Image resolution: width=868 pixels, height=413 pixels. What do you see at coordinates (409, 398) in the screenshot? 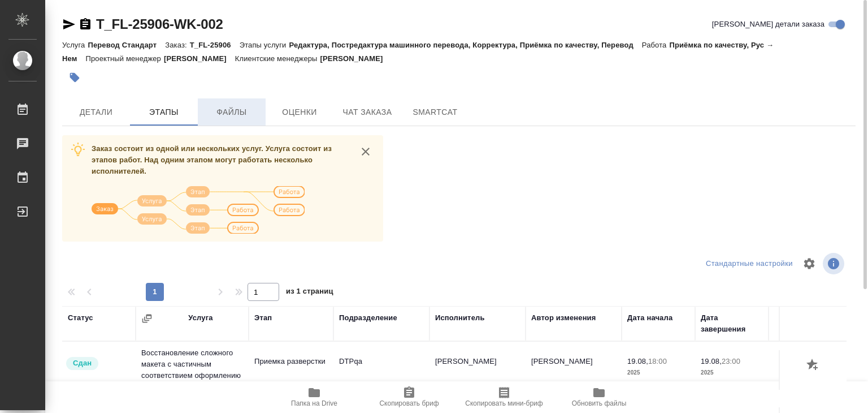
I see `button: Скопировать бриф` at bounding box center [409, 398].